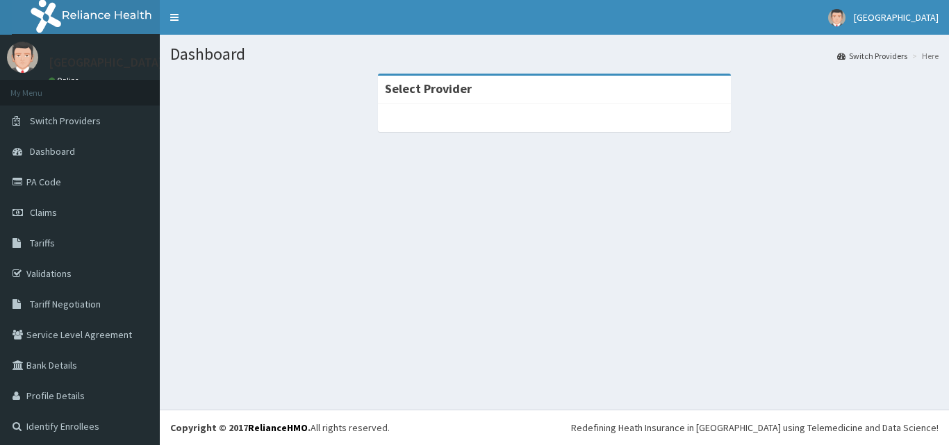 The image size is (949, 445). What do you see at coordinates (428, 88) in the screenshot?
I see `strong: Select Provider` at bounding box center [428, 88].